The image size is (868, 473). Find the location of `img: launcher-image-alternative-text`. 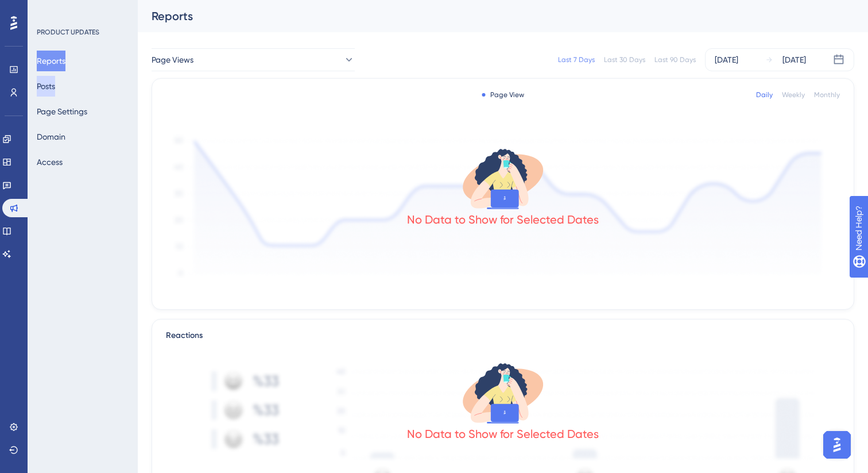

img: launcher-image-alternative-text is located at coordinates (17, 17).